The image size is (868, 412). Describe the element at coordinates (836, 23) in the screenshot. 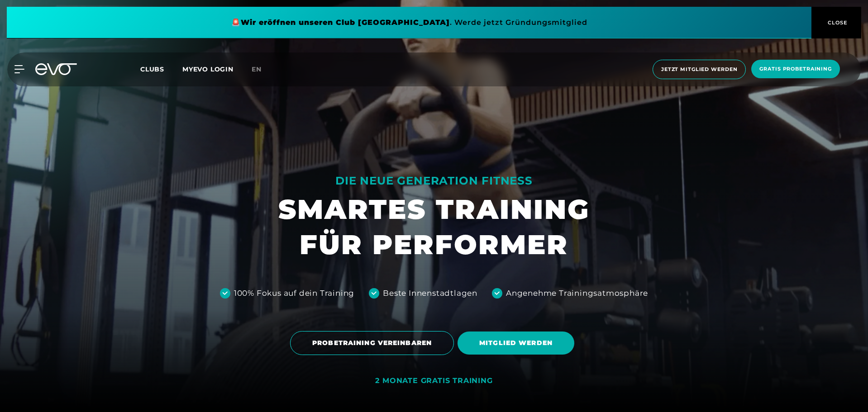

I see `span: CLOSE` at that location.